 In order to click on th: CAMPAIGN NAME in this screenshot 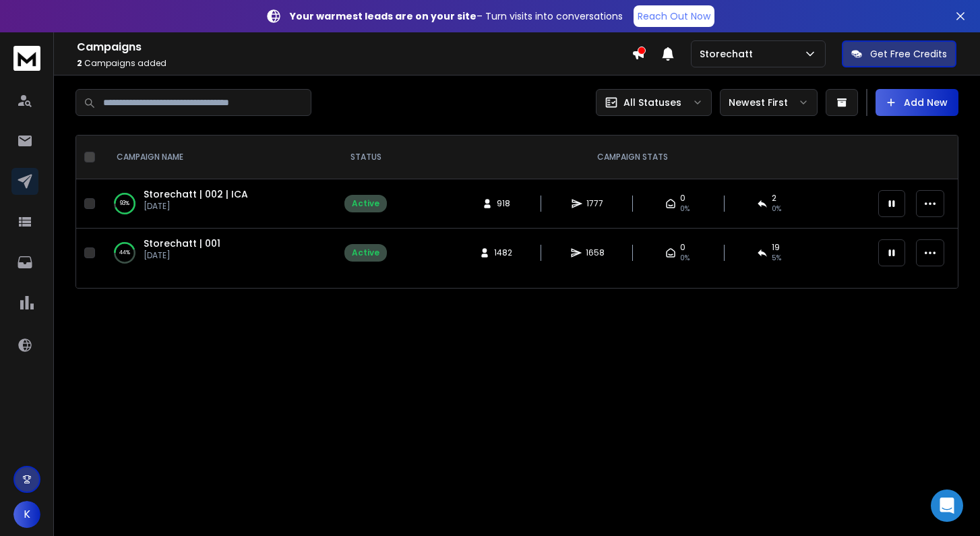, I will do `click(219, 157)`.